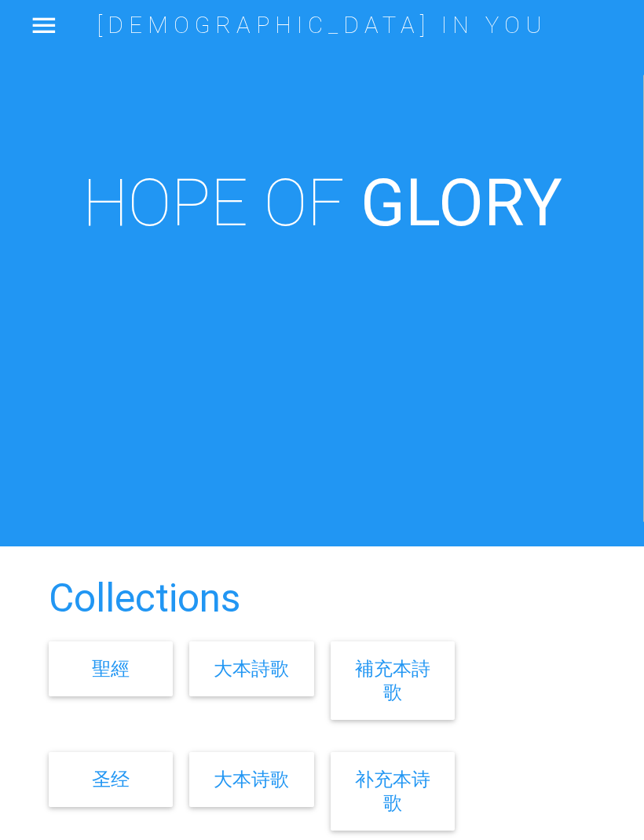 This screenshot has width=644, height=840. Describe the element at coordinates (322, 598) in the screenshot. I see `h2: Collections` at that location.